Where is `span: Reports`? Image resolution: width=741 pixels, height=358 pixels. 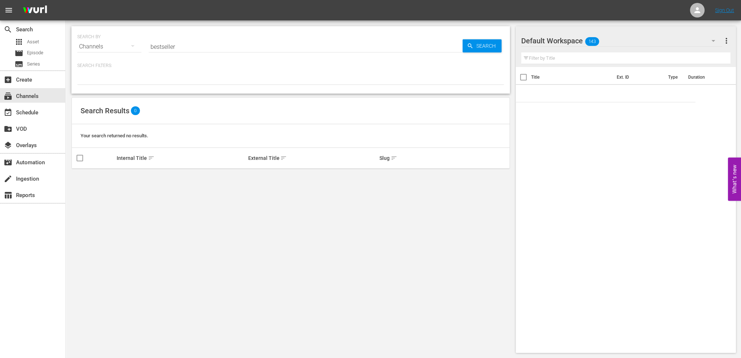 span: Reports is located at coordinates (8, 195).